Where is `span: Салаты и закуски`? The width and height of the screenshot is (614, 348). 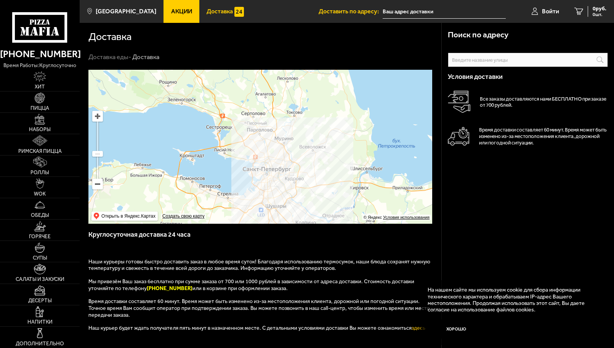 span: Салаты и закуски is located at coordinates (40, 279).